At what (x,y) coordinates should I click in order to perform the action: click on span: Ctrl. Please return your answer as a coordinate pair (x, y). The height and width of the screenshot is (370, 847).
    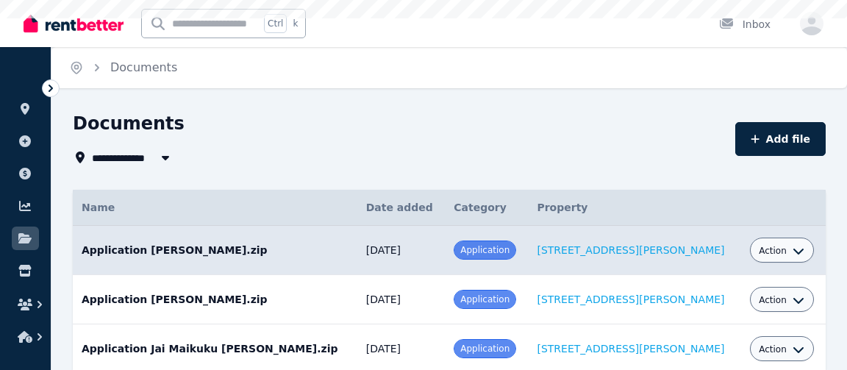
    Looking at the image, I should click on (275, 24).